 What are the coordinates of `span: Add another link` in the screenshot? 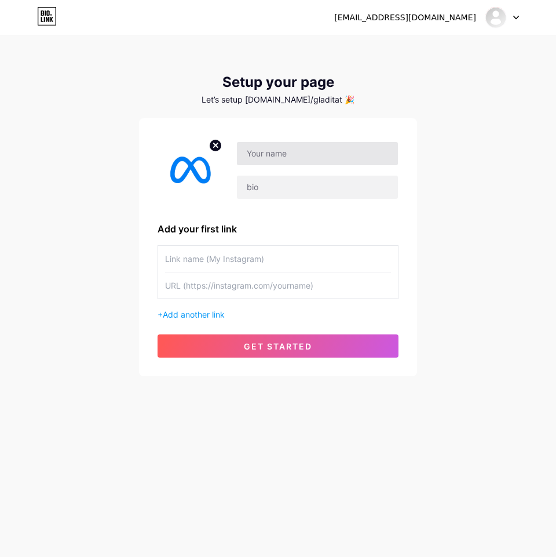 It's located at (193, 314).